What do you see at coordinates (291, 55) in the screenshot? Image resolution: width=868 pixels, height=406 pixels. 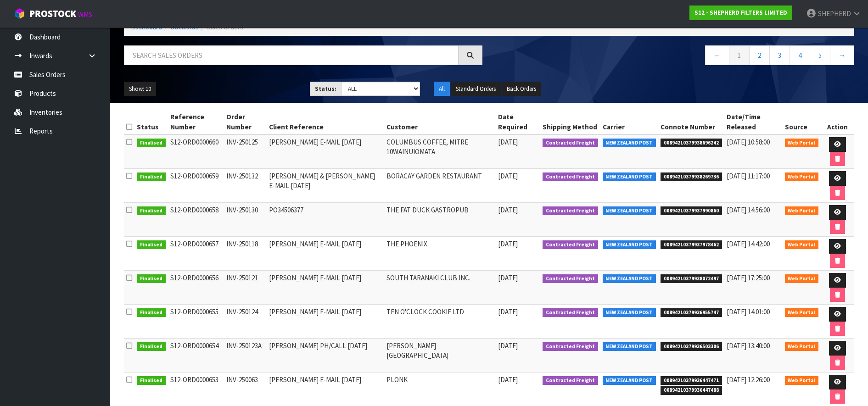 I see `input: Search sales orders` at bounding box center [291, 55].